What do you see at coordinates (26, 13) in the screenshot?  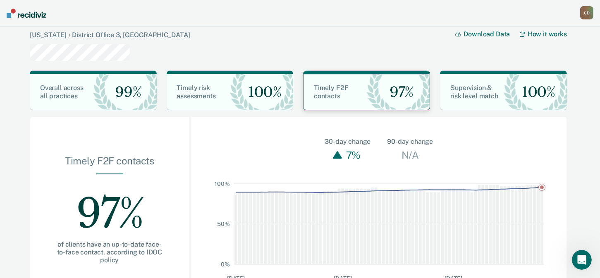 I see `img: Recidiviz` at bounding box center [26, 13].